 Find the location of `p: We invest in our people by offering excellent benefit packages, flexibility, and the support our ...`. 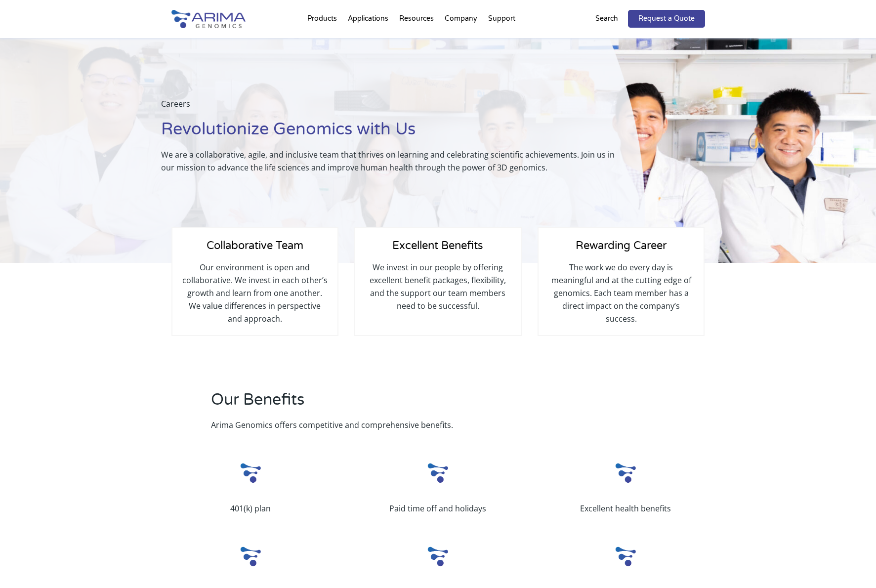

p: We invest in our people by offering excellent benefit packages, flexibility, and the support our ... is located at coordinates (438, 286).